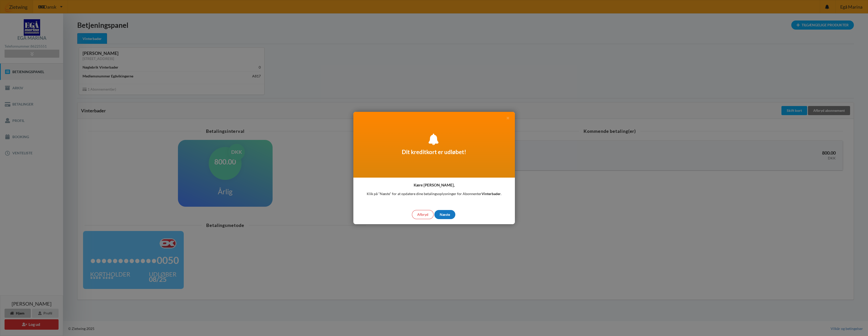 The image size is (868, 336). What do you see at coordinates (491, 193) in the screenshot?
I see `b: Vinterbader` at bounding box center [491, 193].